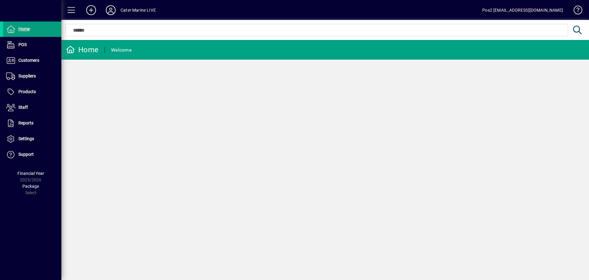 The width and height of the screenshot is (589, 280). Describe the element at coordinates (26, 123) in the screenshot. I see `span: Reports` at that location.